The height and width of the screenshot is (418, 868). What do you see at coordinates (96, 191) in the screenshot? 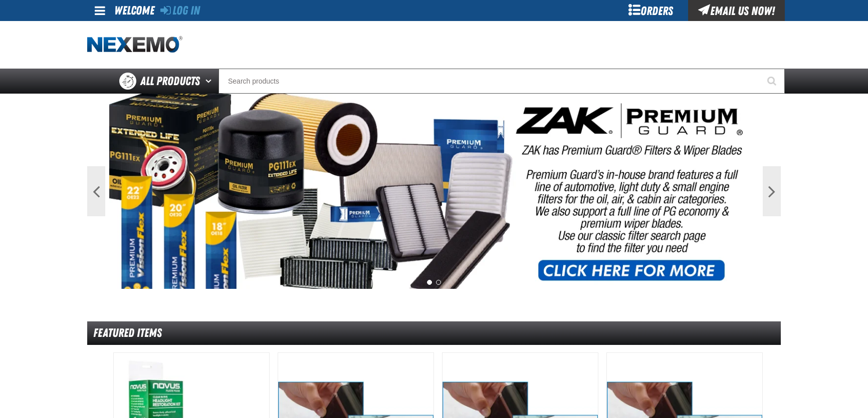
I see `button: Previous` at bounding box center [96, 191].